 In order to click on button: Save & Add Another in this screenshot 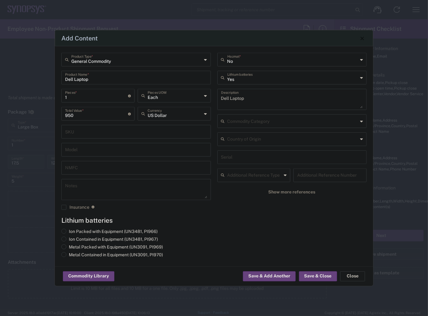, I will do `click(269, 277)`.